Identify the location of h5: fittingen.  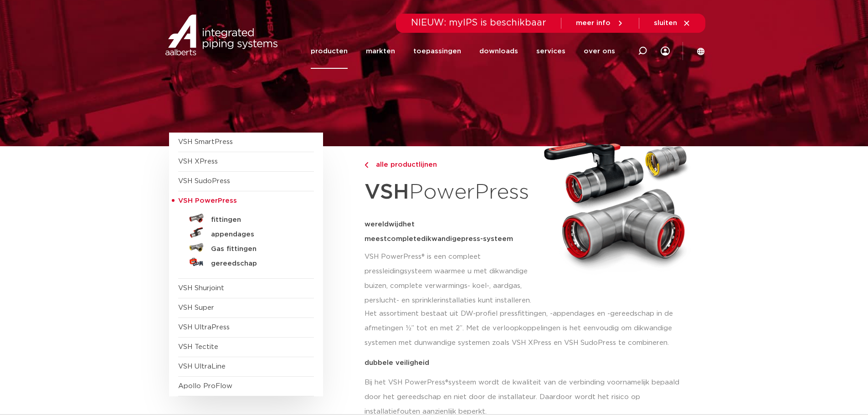
(256, 220).